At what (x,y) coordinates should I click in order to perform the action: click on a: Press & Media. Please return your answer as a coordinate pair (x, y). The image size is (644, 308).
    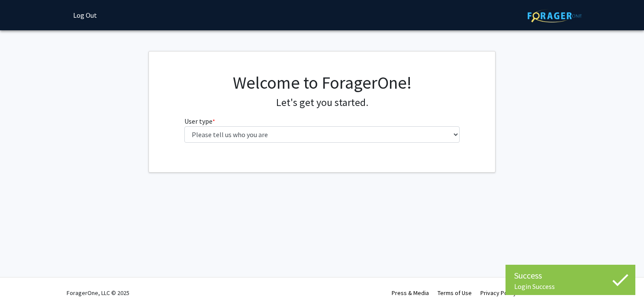
    Looking at the image, I should click on (410, 292).